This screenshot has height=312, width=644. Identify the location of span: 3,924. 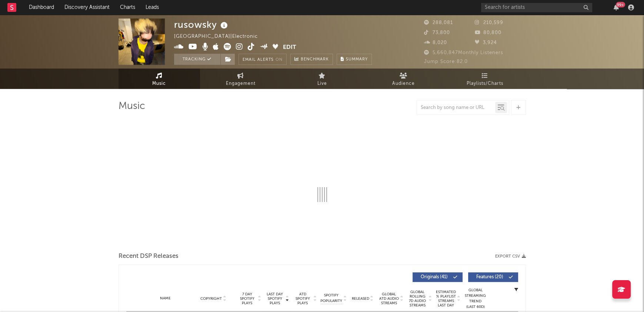
(486, 42).